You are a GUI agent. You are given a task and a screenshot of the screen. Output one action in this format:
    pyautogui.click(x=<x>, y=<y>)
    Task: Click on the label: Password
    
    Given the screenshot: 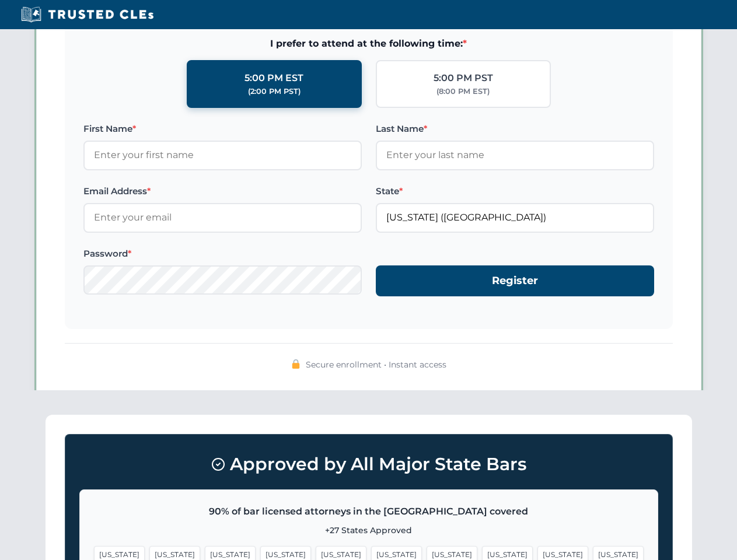 What is the action you would take?
    pyautogui.click(x=223, y=254)
    